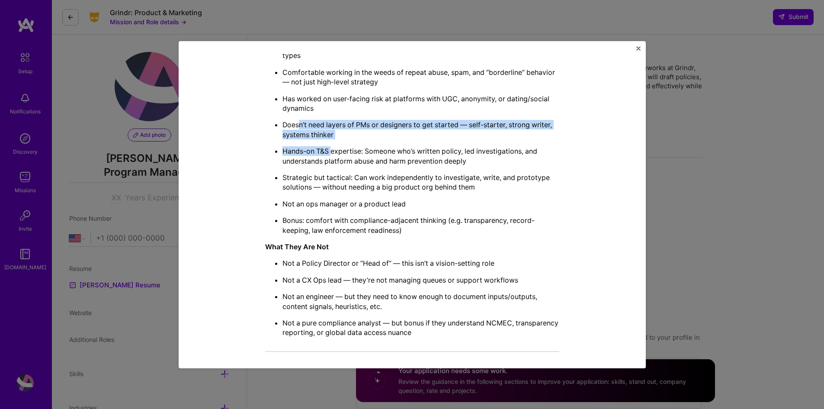 This screenshot has height=409, width=824. Describe the element at coordinates (421, 77) in the screenshot. I see `p: Comfortable working in the weeds of repeat abuse, spam, and “borderline” behavior — not just high...` at that location.